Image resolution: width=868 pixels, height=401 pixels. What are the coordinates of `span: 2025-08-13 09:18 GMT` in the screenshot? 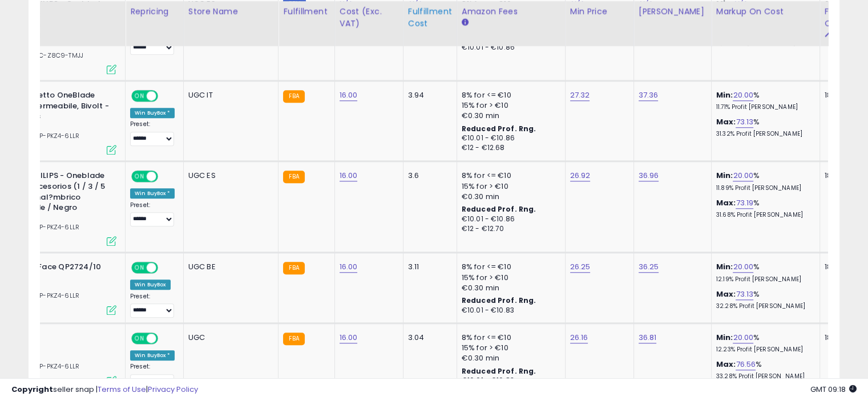 It's located at (833, 390).